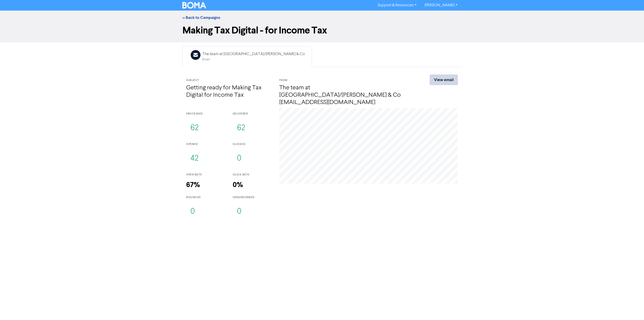 This screenshot has width=644, height=320. What do you see at coordinates (201, 18) in the screenshot?
I see `a: << Back to Campaigns` at bounding box center [201, 18].